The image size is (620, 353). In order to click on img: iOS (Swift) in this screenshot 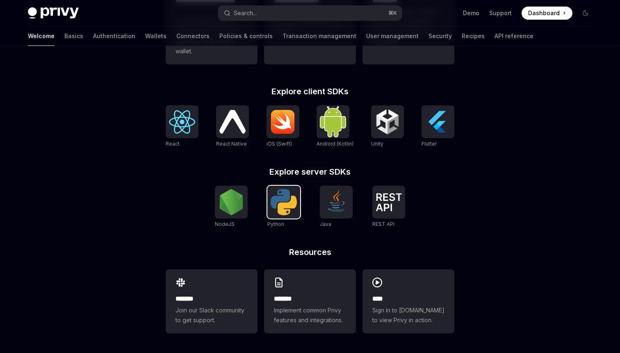, I will do `click(283, 122)`.